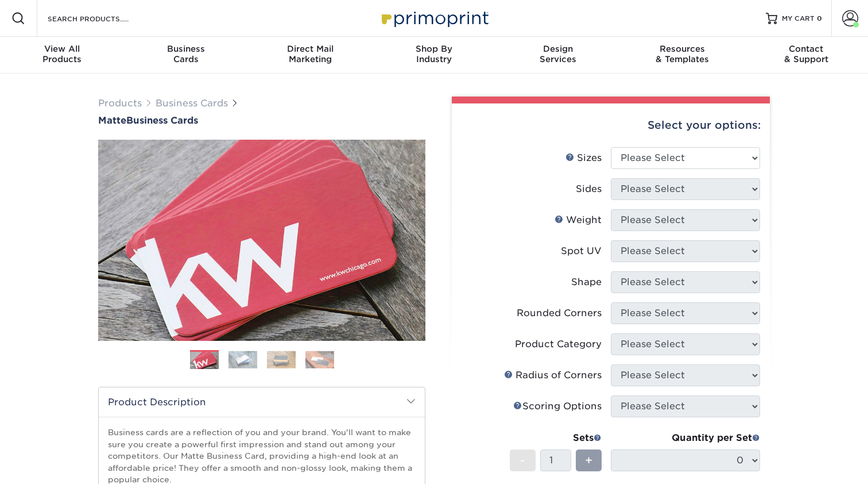 The width and height of the screenshot is (868, 484). Describe the element at coordinates (558, 55) in the screenshot. I see `a: DesignServices` at that location.